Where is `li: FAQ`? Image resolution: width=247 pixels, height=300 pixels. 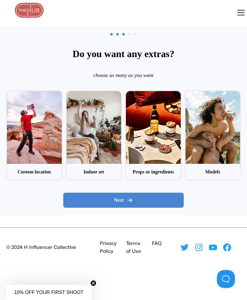
li: FAQ is located at coordinates (155, 247).